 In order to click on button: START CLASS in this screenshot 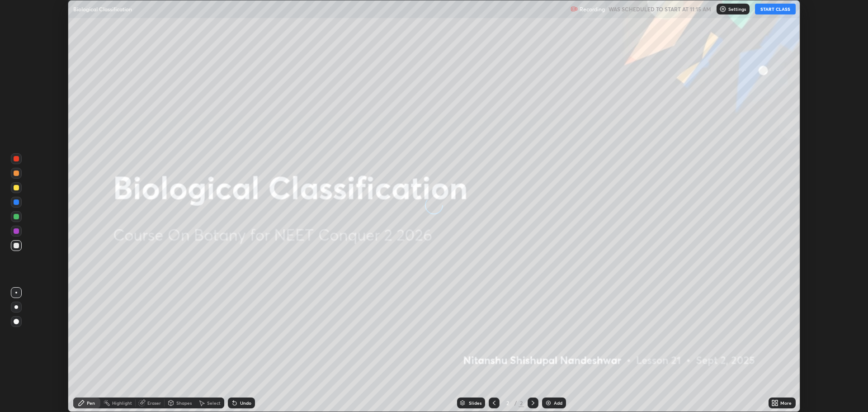, I will do `click(775, 9)`.